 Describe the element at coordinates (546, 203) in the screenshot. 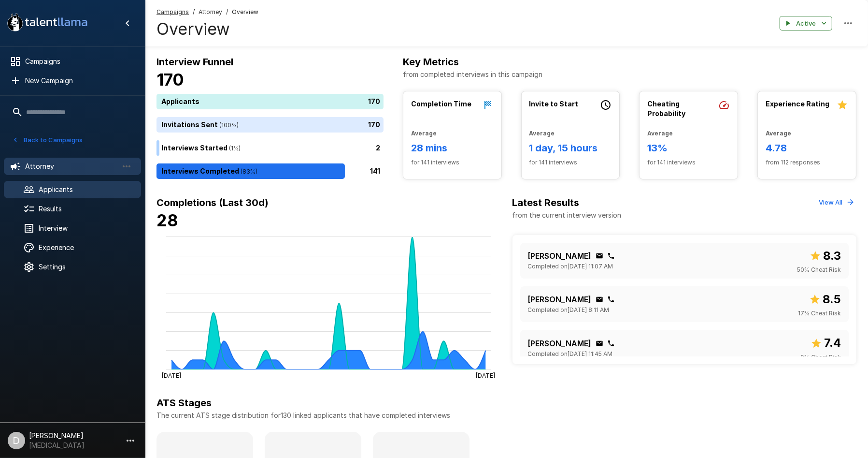

I see `b: Latest Results` at that location.